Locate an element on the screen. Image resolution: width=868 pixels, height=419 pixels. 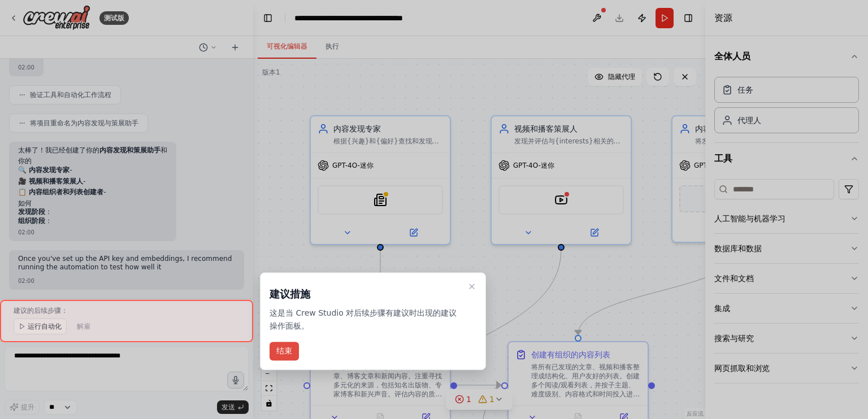
button: 结束 is located at coordinates (284, 351).